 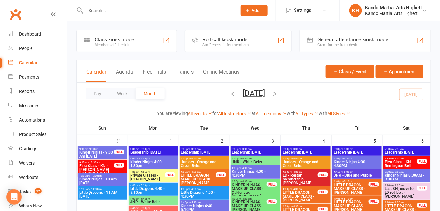 What do you see at coordinates (399, 172) in the screenshot?
I see `span: - 9:00am` at bounding box center [399, 172].